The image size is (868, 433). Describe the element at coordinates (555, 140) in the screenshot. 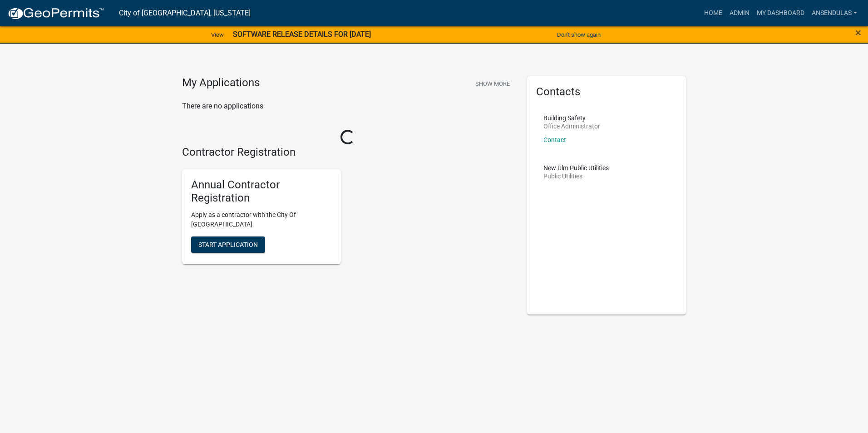

I see `a: Contact` at that location.